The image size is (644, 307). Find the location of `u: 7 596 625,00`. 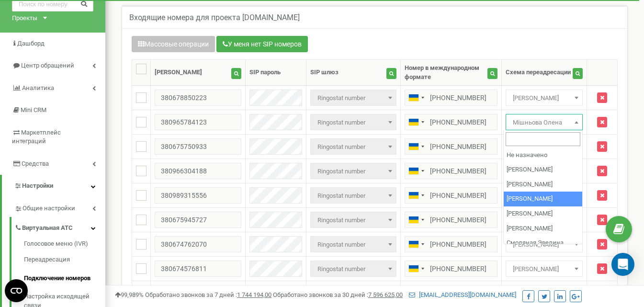

u: 7 596 625,00 is located at coordinates (386, 294).